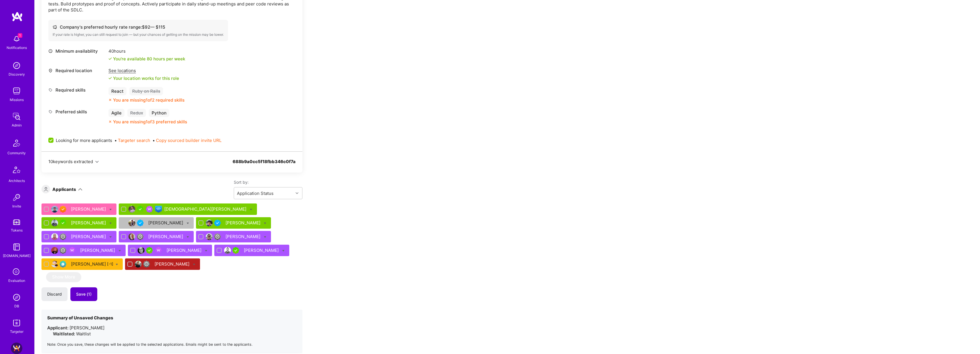 Image resolution: width=980 pixels, height=354 pixels. Describe the element at coordinates (64, 334) in the screenshot. I see `strong: Waitlisted:` at that location.